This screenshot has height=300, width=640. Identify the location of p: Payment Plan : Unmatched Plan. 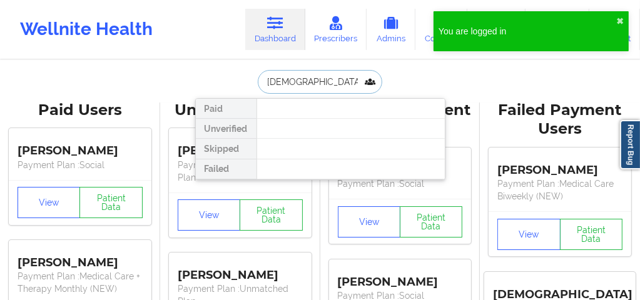
(240, 171).